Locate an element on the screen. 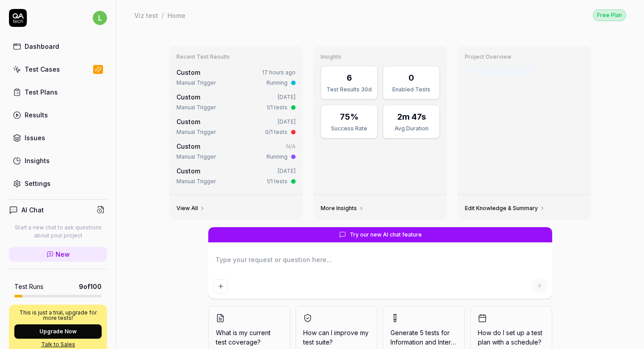 The height and width of the screenshot is (349, 644). div: Free Plan is located at coordinates (609, 15).